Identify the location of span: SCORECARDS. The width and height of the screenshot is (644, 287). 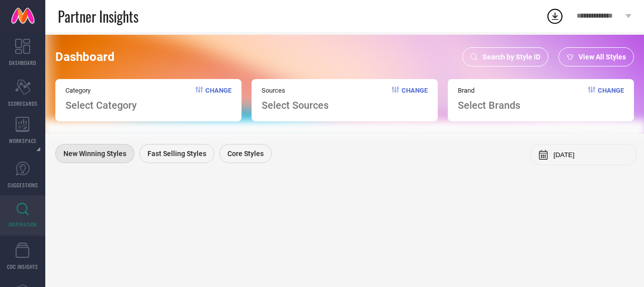
(23, 103).